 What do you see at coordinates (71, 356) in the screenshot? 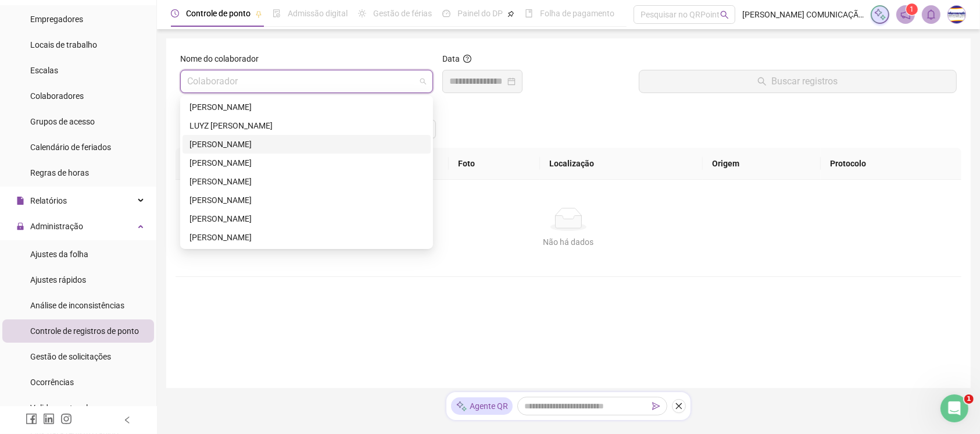
I see `span: Gestão de solicitações` at bounding box center [71, 356].